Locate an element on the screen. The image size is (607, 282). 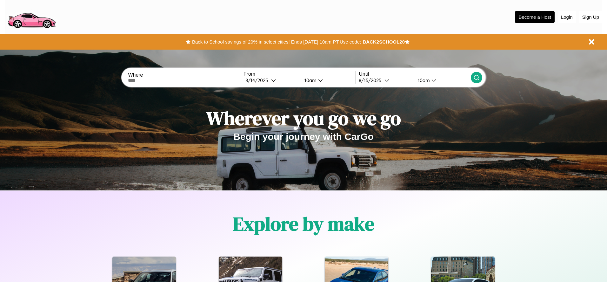
button: Become a Host is located at coordinates (535, 17).